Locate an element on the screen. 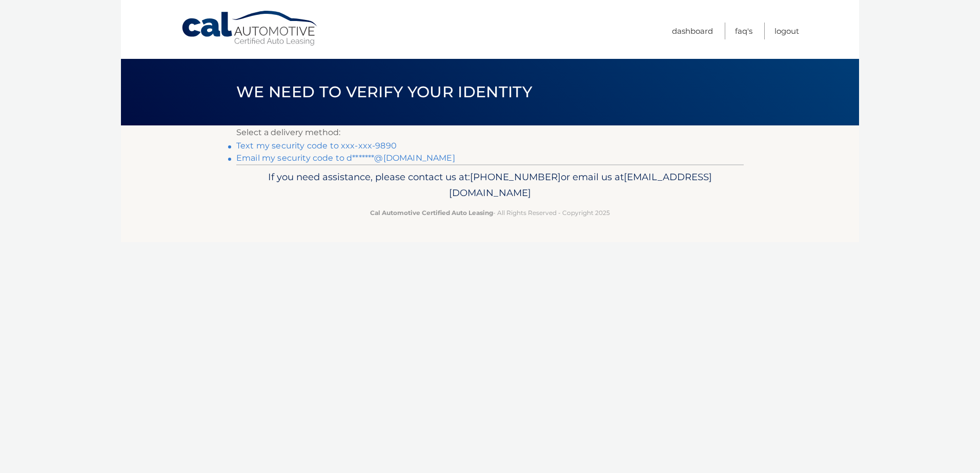 The image size is (980, 473). a: Logout is located at coordinates (787, 31).